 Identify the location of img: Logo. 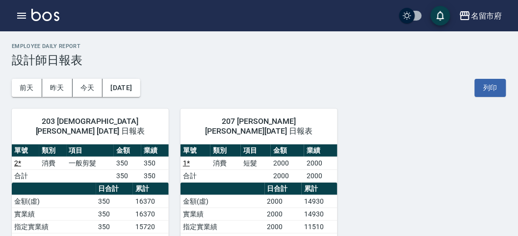
(45, 15).